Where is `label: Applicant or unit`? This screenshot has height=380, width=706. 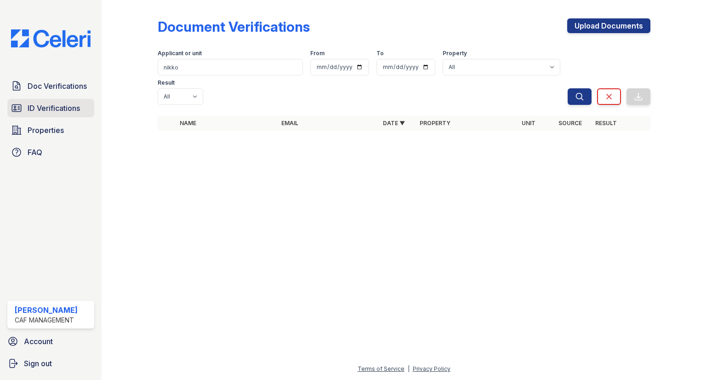
label: Applicant or unit is located at coordinates (180, 53).